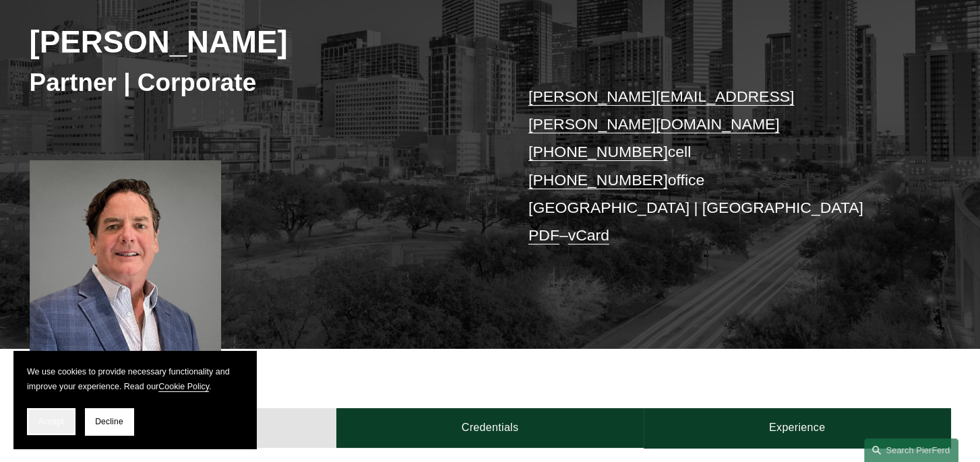  What do you see at coordinates (490, 428) in the screenshot?
I see `a: Credentials` at bounding box center [490, 428].